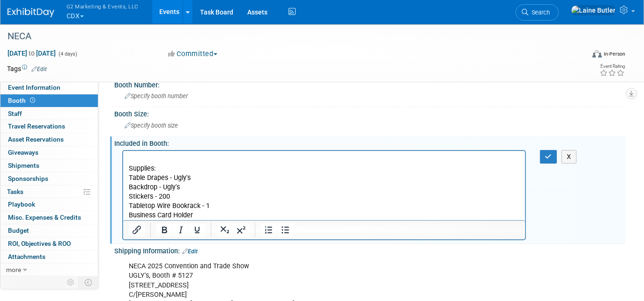 This screenshot has height=301, width=644. What do you see at coordinates (201, 37) in the screenshot?
I see `body: Rich Text Area. Press ALT-0 for help.` at bounding box center [201, 37].